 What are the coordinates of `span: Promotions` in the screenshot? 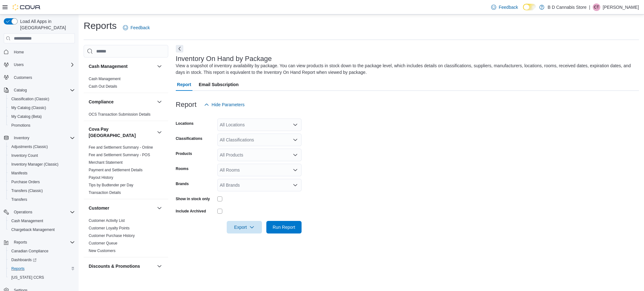 It's located at (42, 126).